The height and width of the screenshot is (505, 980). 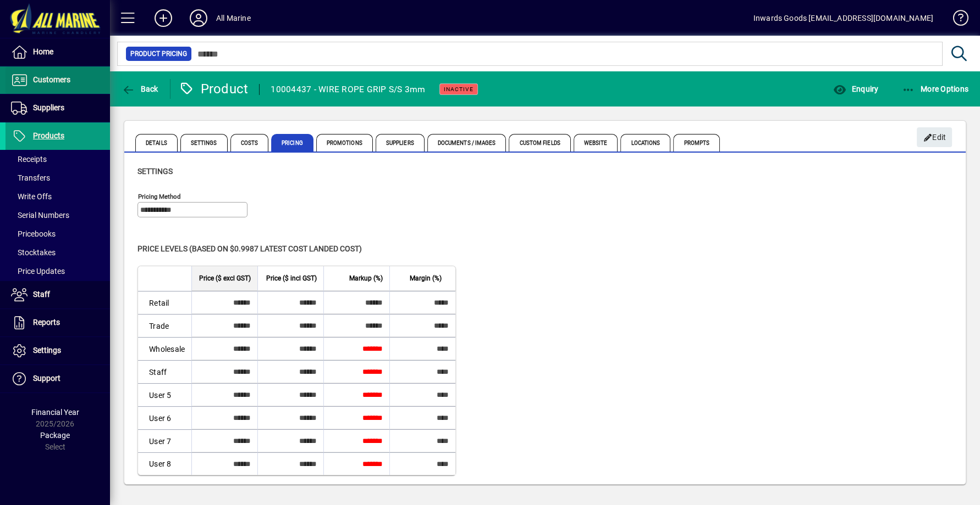 What do you see at coordinates (158, 54) in the screenshot?
I see `span: Product Pricing` at bounding box center [158, 54].